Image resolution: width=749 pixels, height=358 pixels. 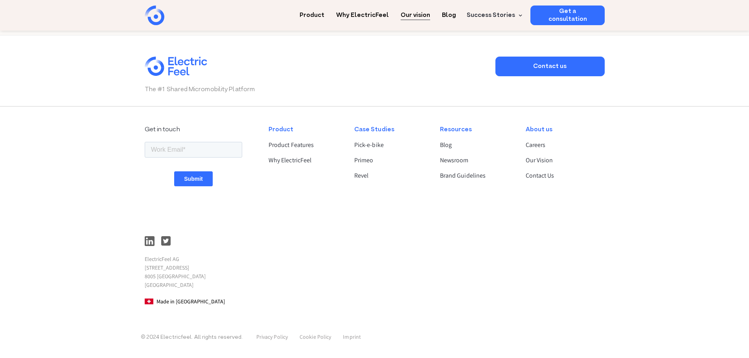 What do you see at coordinates (48, 39) in the screenshot?
I see `input: Submit` at bounding box center [48, 39].